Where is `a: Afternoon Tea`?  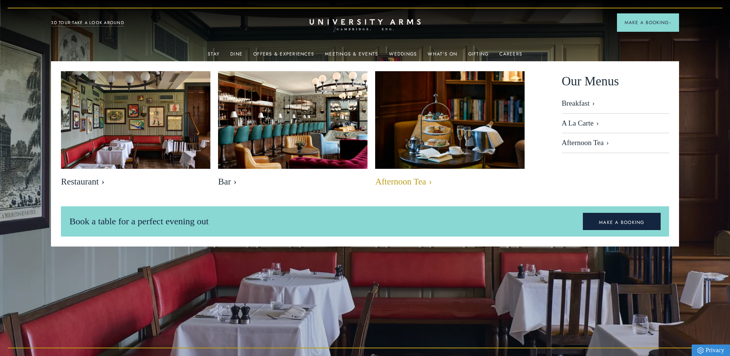
a: Afternoon Tea is located at coordinates (615, 143).